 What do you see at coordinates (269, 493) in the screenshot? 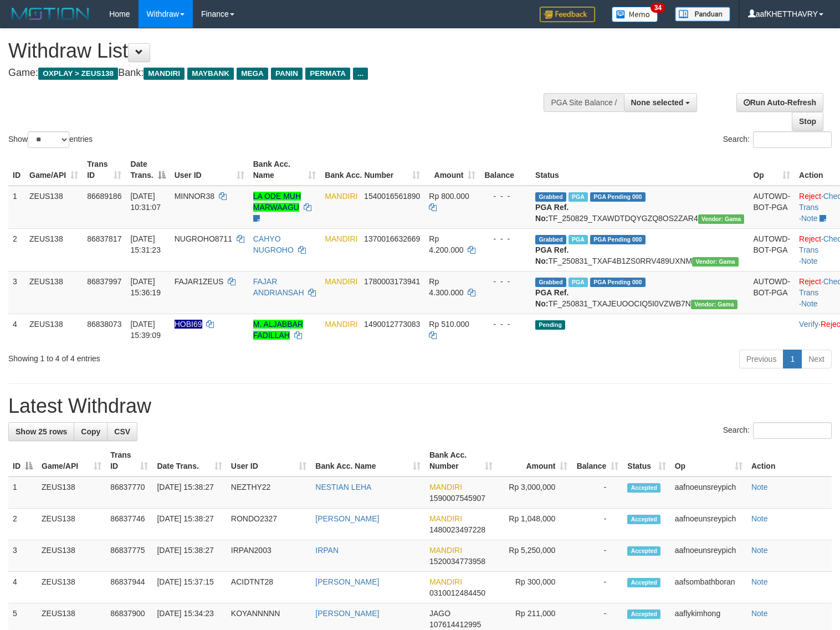
I see `td: NEZTHY22` at bounding box center [269, 493].